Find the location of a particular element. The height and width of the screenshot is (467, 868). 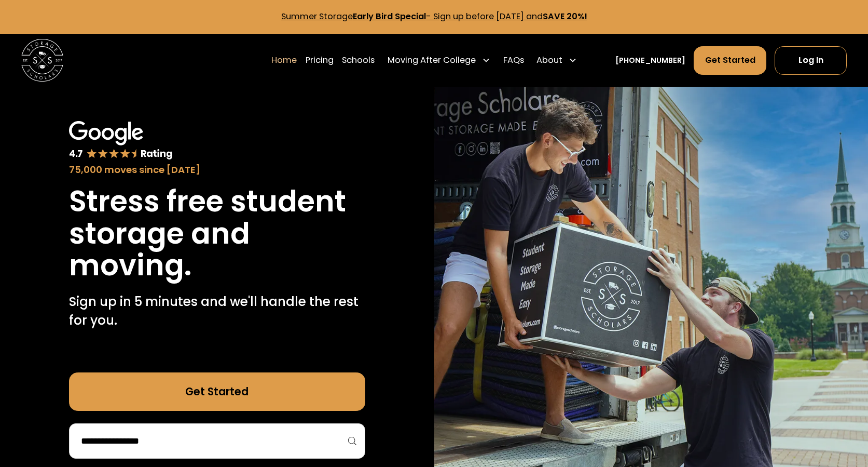

a: home is located at coordinates (42, 60).